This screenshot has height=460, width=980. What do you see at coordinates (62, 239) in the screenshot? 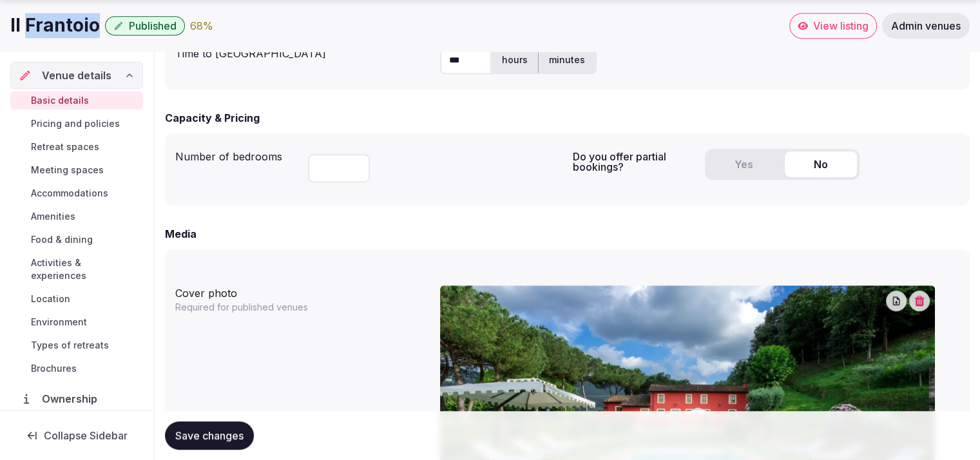
I see `span: Food & dining` at bounding box center [62, 239].